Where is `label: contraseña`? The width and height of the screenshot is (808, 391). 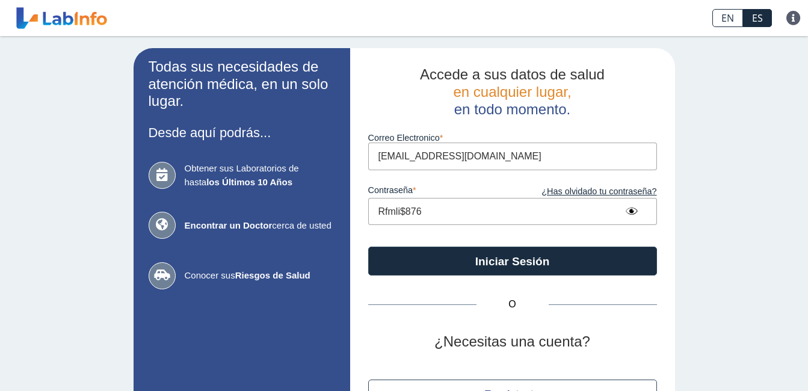
label: contraseña is located at coordinates (440, 192).